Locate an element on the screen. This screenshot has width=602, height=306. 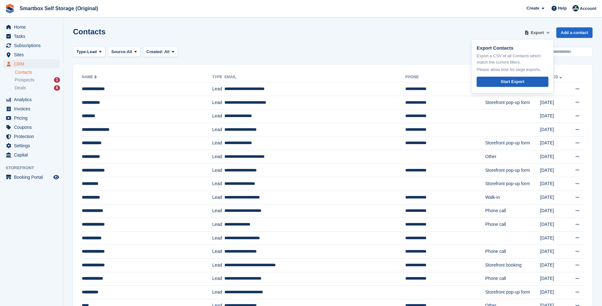
p: Please allow time for large exports. is located at coordinates (513, 70).